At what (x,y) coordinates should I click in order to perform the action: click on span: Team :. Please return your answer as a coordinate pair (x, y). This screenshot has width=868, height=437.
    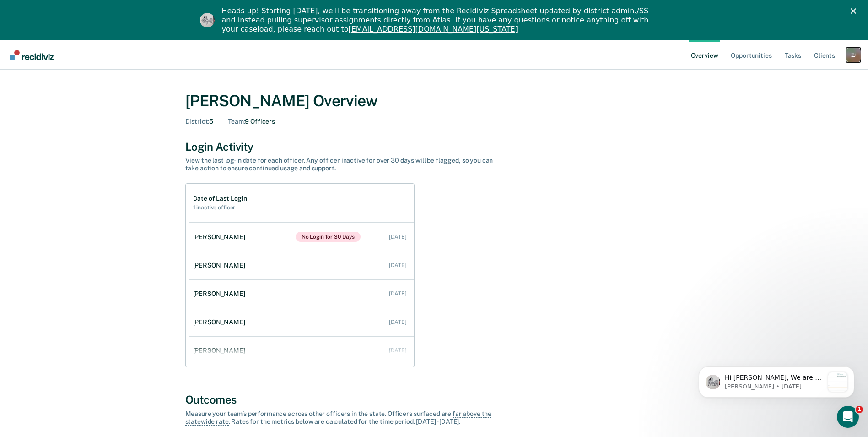
    Looking at the image, I should click on (236, 122).